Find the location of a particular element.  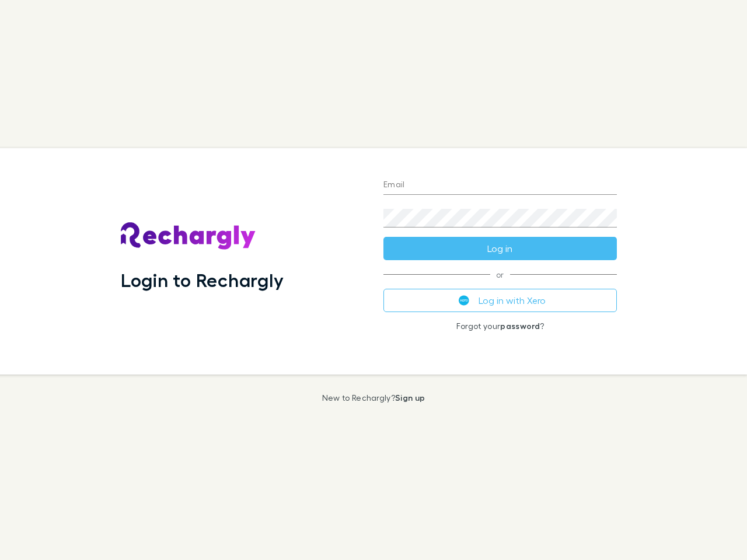

p: New to Rechargly? is located at coordinates (373, 398).